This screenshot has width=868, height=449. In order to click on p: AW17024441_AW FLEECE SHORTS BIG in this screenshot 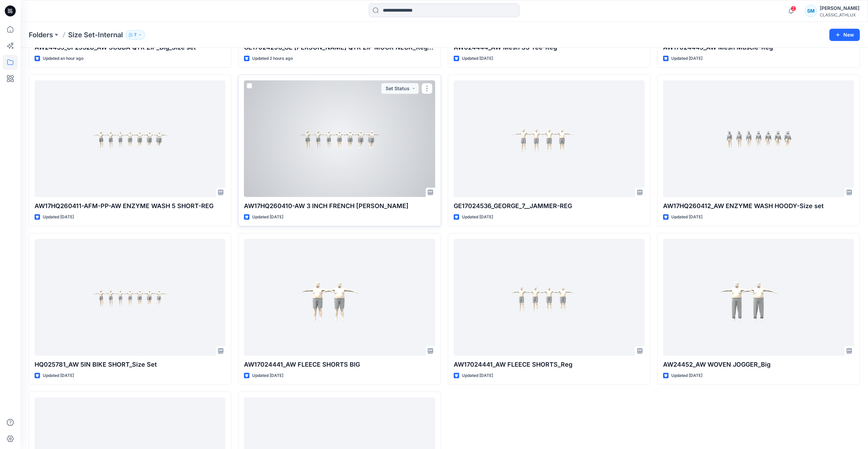, I will do `click(340, 365)`.